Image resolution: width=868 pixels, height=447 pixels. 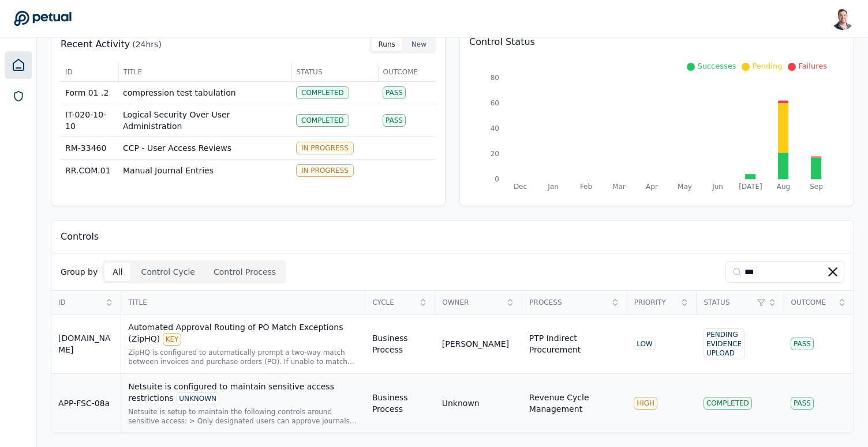 What do you see at coordinates (243, 357) in the screenshot?
I see `div: ZipHQ is configured to automatically prompt a two-way match between invoices and purchase orders ...` at bounding box center [243, 357].